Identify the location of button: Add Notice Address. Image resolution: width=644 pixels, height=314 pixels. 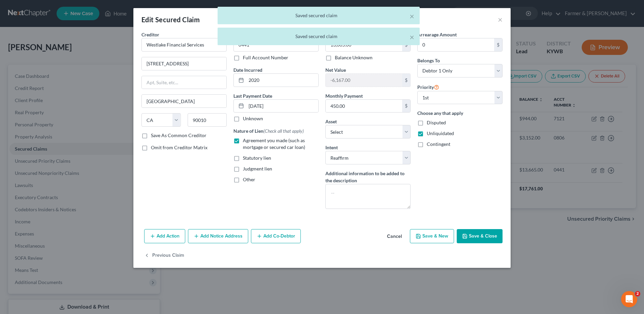
(218, 236).